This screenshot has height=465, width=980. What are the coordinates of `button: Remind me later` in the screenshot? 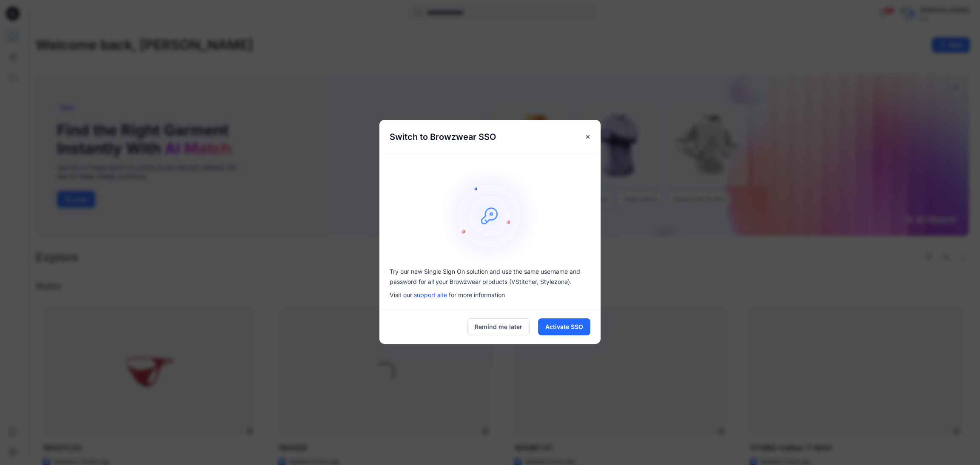 It's located at (498, 327).